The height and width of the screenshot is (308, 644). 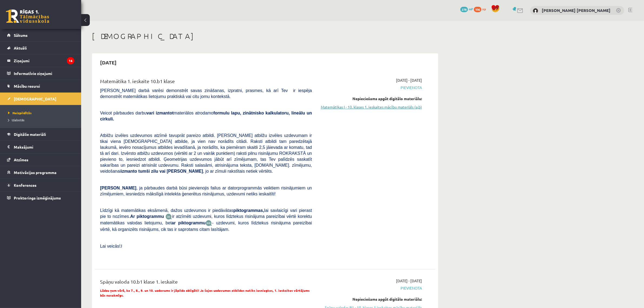 I want to click on a: 278 mP, so click(x=466, y=9).